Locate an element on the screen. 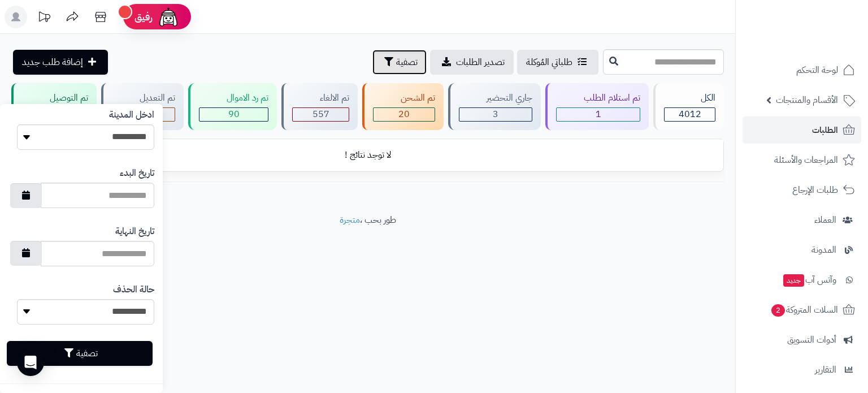 The width and height of the screenshot is (868, 393). span: لوحة التحكم is located at coordinates (818, 70).